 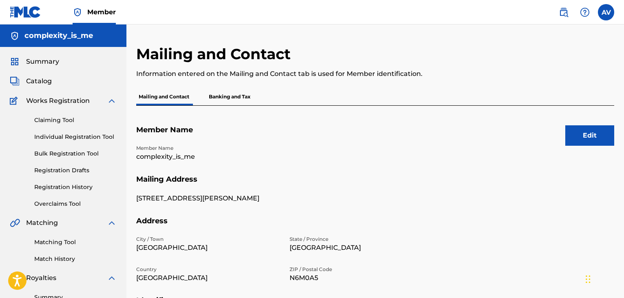 What do you see at coordinates (75, 170) in the screenshot?
I see `a: Registration Drafts` at bounding box center [75, 170].